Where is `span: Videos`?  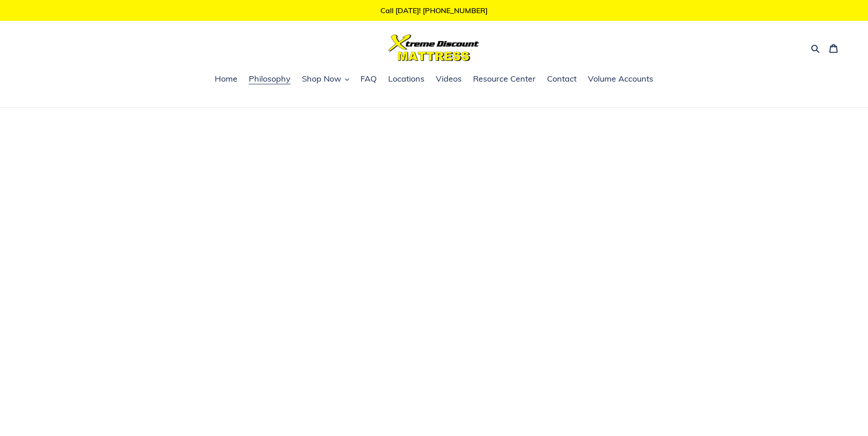 span: Videos is located at coordinates (448, 79).